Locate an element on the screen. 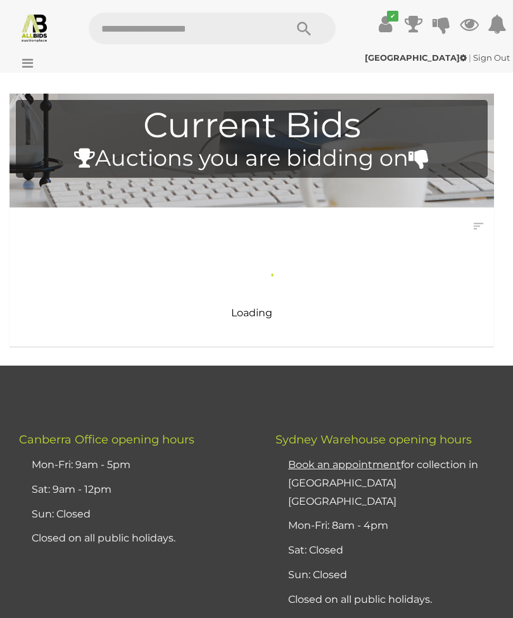 This screenshot has height=618, width=513. h1: Current Bids is located at coordinates (251, 125).